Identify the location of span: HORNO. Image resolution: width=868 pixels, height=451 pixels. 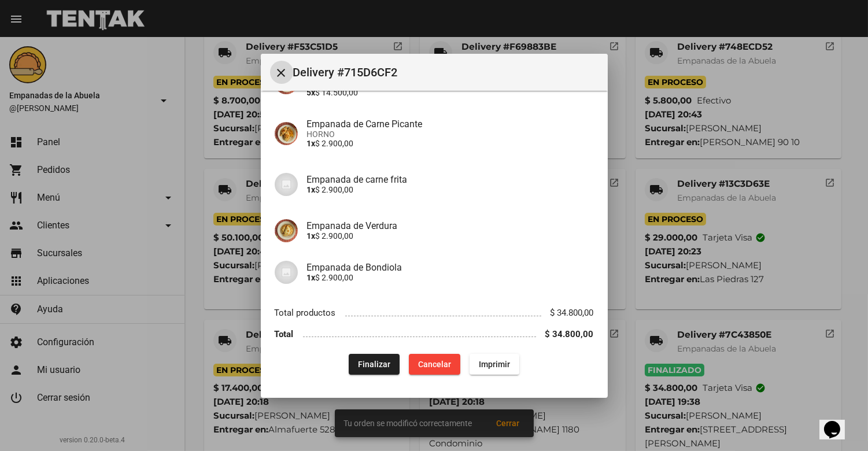
(450, 134).